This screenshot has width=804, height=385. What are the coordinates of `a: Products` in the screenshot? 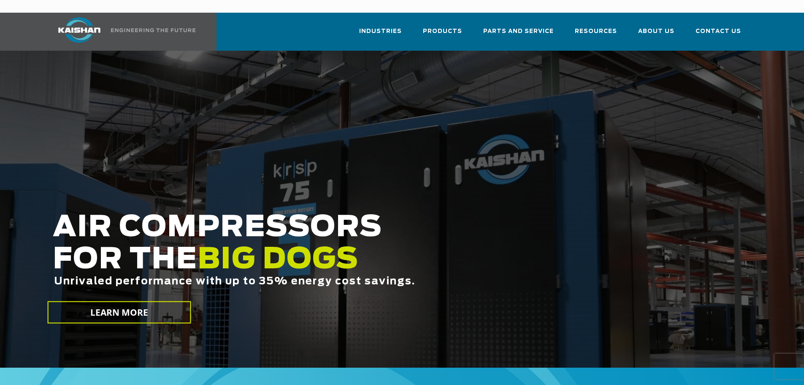 It's located at (442, 35).